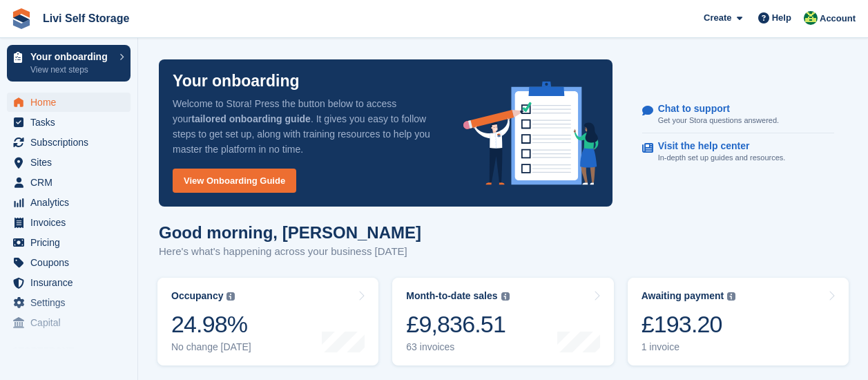 The height and width of the screenshot is (380, 868). Describe the element at coordinates (718, 18) in the screenshot. I see `span: Create` at that location.